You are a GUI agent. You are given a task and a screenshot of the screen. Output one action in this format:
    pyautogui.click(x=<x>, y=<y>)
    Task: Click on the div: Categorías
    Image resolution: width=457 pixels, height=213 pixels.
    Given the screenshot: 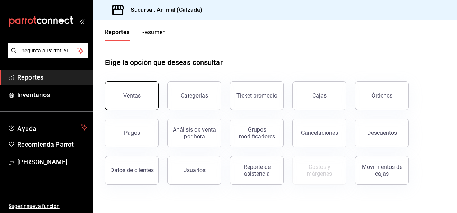 What is the action you would take?
    pyautogui.click(x=194, y=95)
    